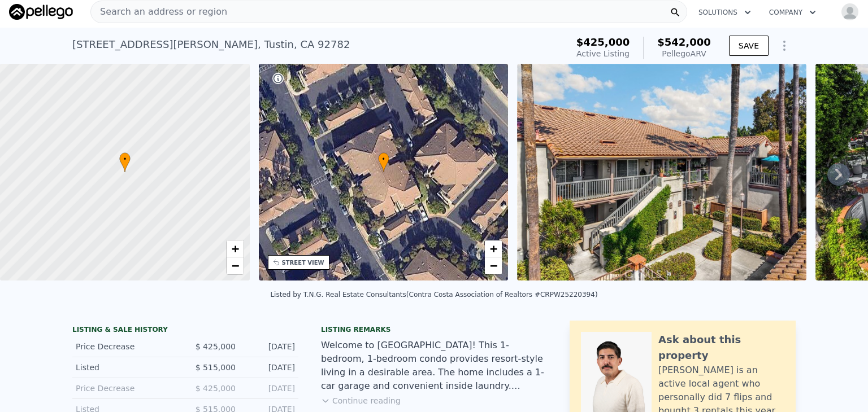 Image resolution: width=868 pixels, height=412 pixels. I want to click on img: Sale: 169732636 Parcel: 61406453, so click(662, 172).